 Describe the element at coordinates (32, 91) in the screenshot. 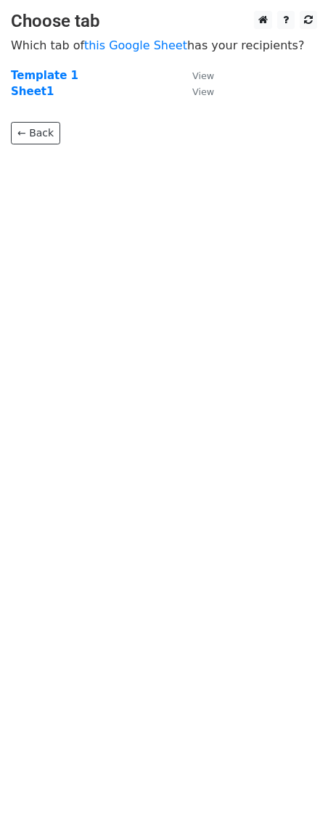

I see `a: Sheet1` at that location.